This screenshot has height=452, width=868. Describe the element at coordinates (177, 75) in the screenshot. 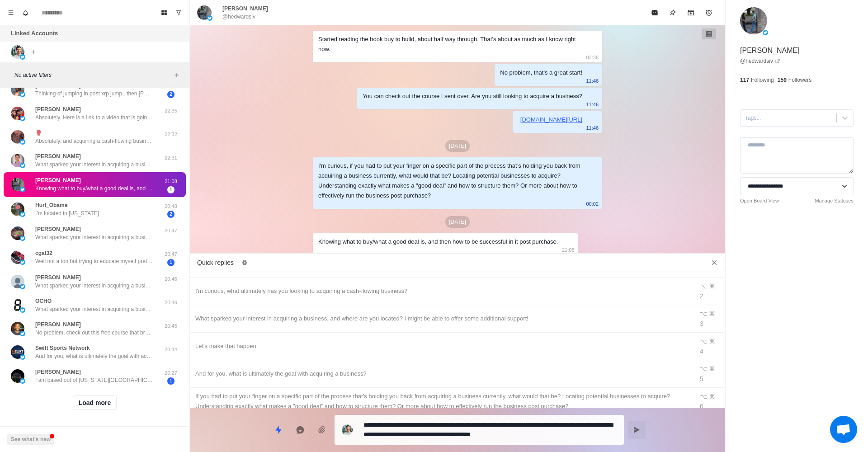

I see `button: Add filters` at that location.